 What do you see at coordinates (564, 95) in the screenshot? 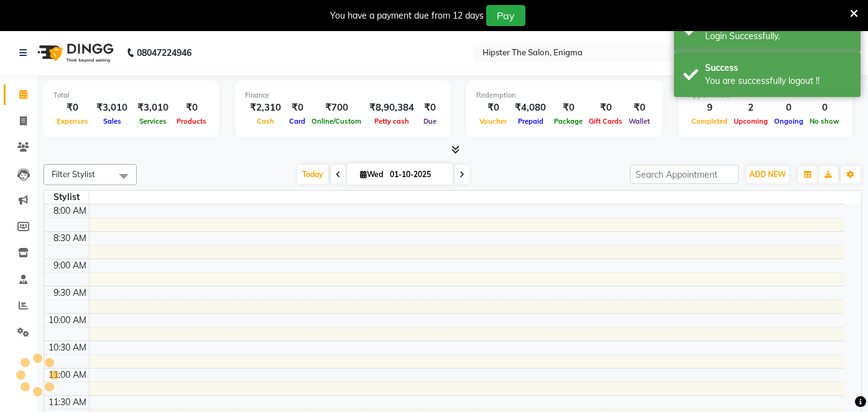
I see `div: Redemption` at bounding box center [564, 95].